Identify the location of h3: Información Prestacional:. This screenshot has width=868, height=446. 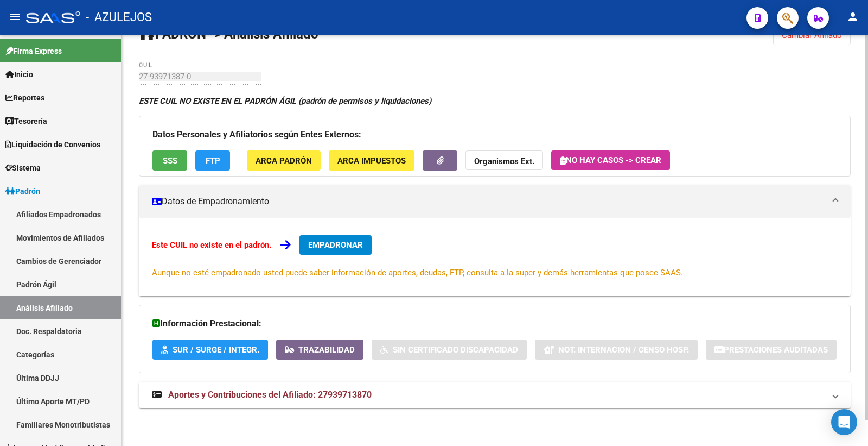
(495, 324).